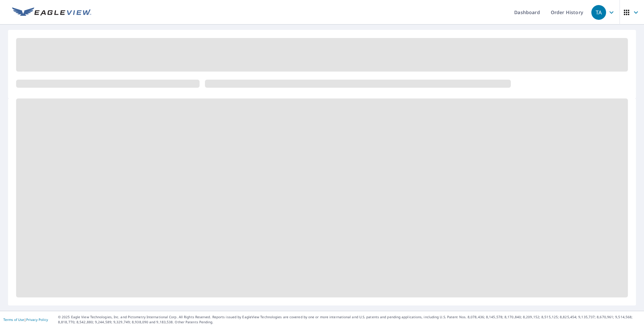 The image size is (644, 328). Describe the element at coordinates (52, 13) in the screenshot. I see `img: EV Logo` at that location.